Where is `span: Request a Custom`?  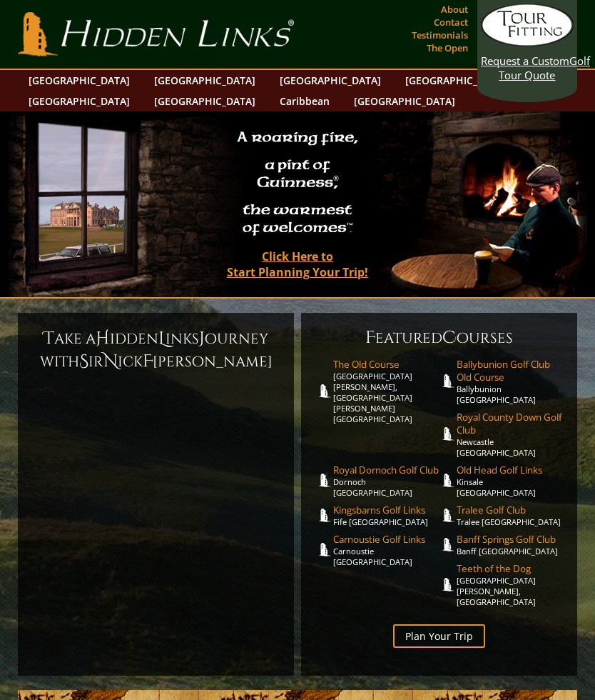
span: Request a Custom is located at coordinates (526, 61).